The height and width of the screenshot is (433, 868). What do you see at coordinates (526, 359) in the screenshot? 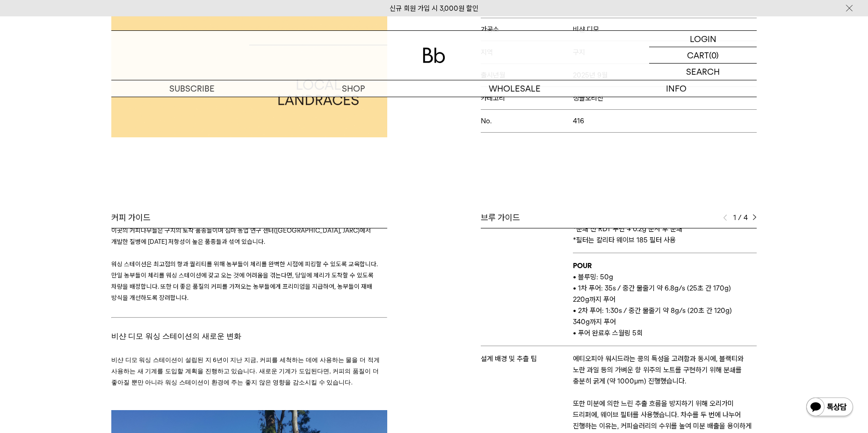
I see `p: 설계 배경 및 추츨 팁` at bounding box center [526, 359].